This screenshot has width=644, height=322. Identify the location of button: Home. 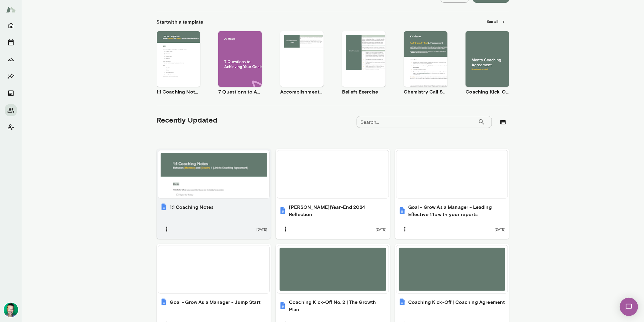
(11, 26).